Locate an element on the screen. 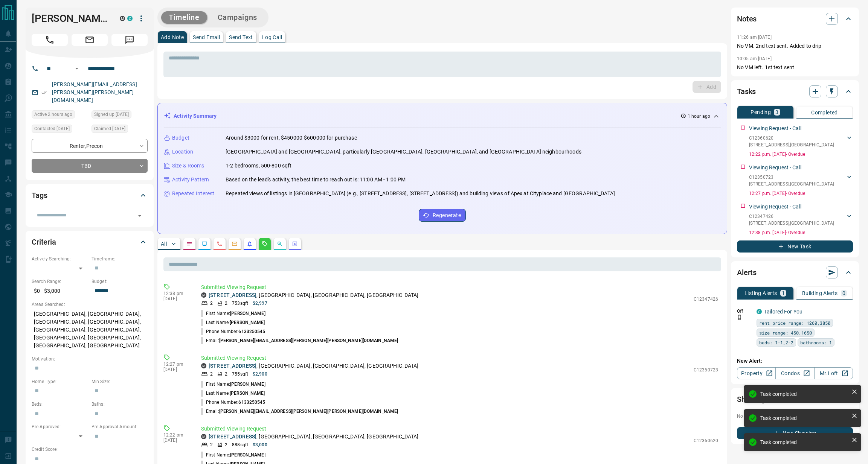 The width and height of the screenshot is (868, 464). div: Alerts is located at coordinates (795, 273).